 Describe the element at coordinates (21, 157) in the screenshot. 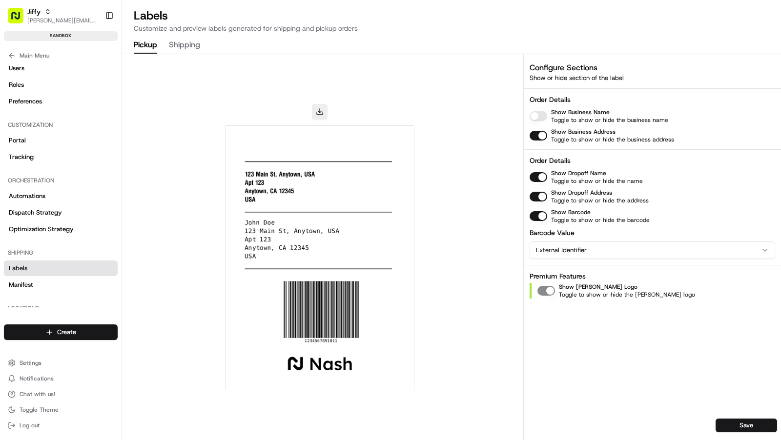

I see `span: Tracking` at that location.